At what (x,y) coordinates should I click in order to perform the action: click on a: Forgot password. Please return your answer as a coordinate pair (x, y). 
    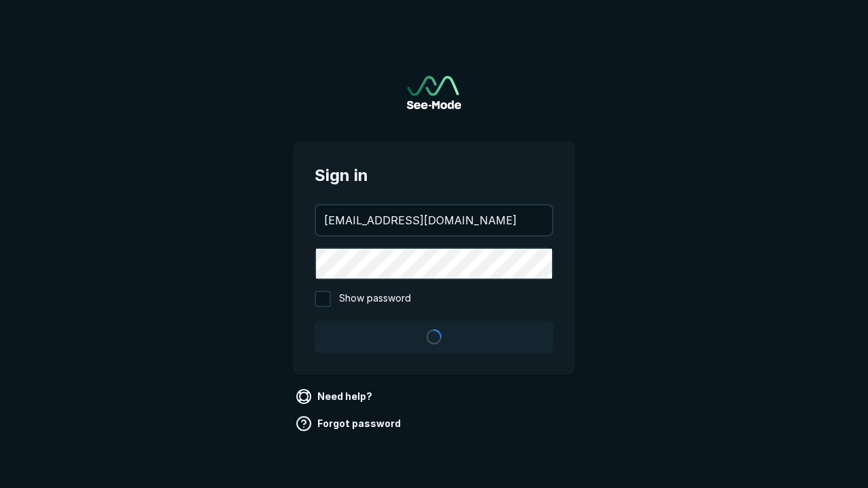
    Looking at the image, I should click on (349, 423).